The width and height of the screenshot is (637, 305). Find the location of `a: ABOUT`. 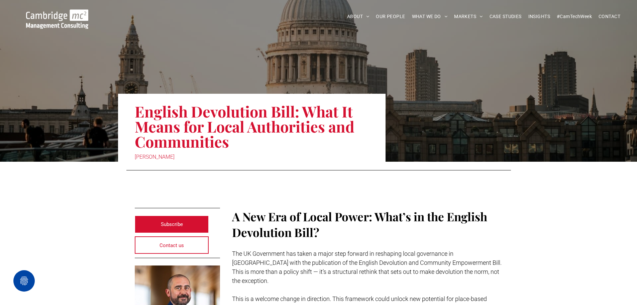

a: ABOUT is located at coordinates (358, 16).